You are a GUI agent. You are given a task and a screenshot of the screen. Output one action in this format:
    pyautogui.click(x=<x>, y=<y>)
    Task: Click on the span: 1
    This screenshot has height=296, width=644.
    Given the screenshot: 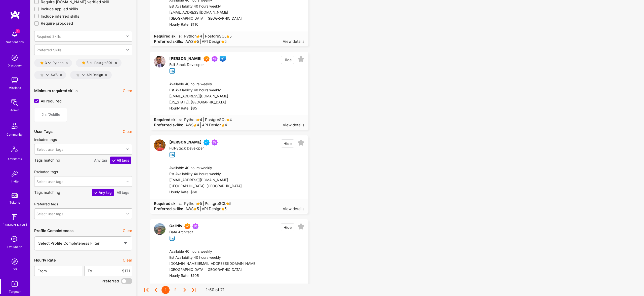 What is the action you would take?
    pyautogui.click(x=17, y=31)
    